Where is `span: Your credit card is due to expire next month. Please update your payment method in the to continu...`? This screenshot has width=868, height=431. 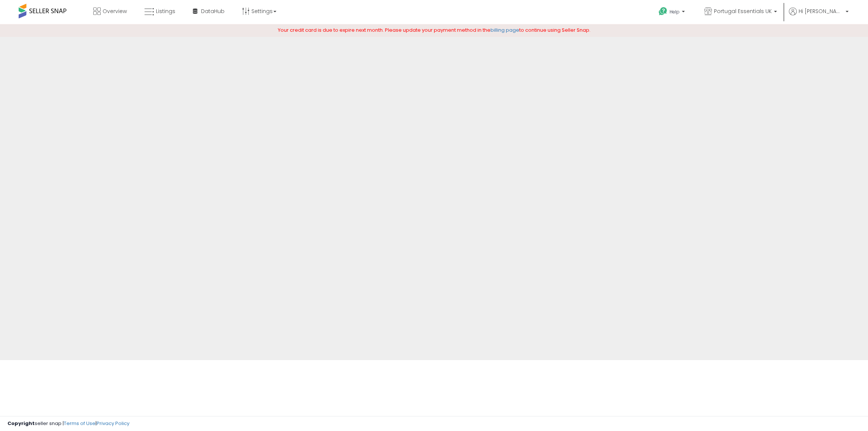 span: Your credit card is due to expire next month. Please update your payment method in the to continu... is located at coordinates (434, 30).